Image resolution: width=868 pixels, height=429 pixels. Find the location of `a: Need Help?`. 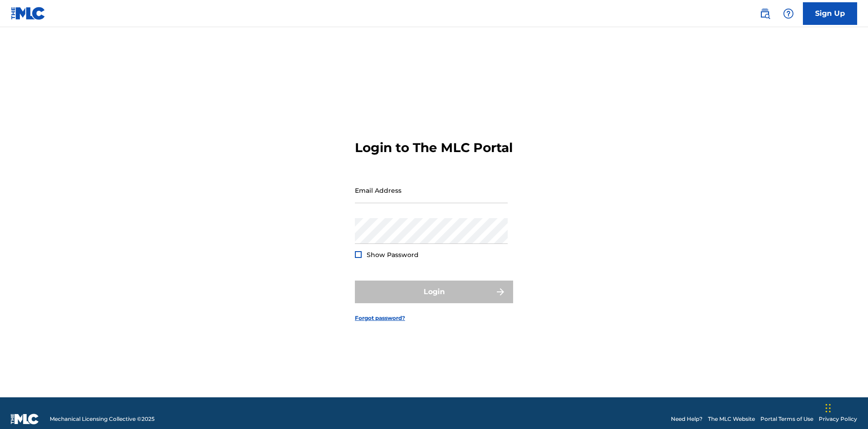

a: Need Help? is located at coordinates (687, 419).